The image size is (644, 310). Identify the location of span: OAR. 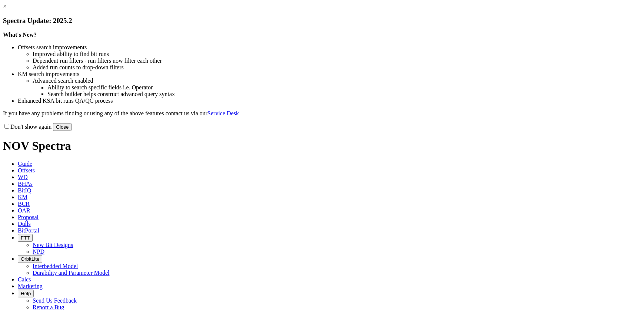
(24, 210).